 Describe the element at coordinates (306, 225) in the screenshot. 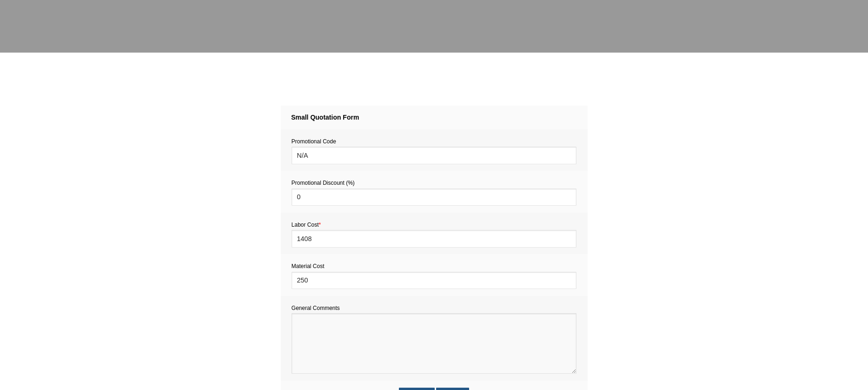

I see `span: Labor Cost` at that location.